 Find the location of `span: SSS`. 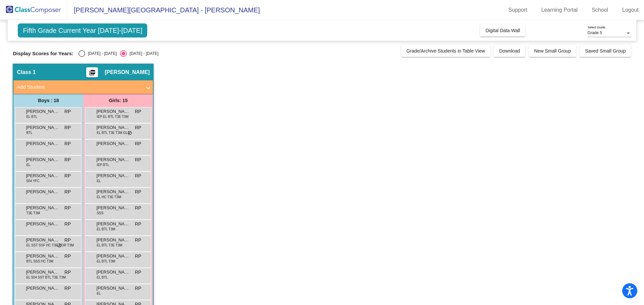

span: SSS is located at coordinates (100, 213).